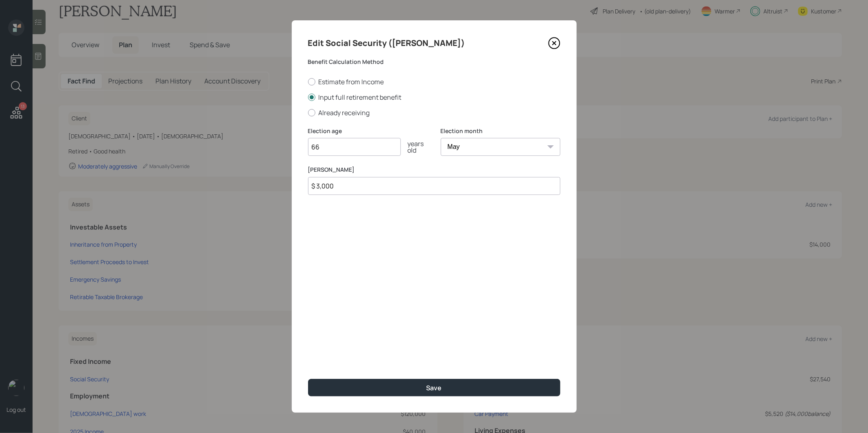  I want to click on div: years old, so click(415, 147).